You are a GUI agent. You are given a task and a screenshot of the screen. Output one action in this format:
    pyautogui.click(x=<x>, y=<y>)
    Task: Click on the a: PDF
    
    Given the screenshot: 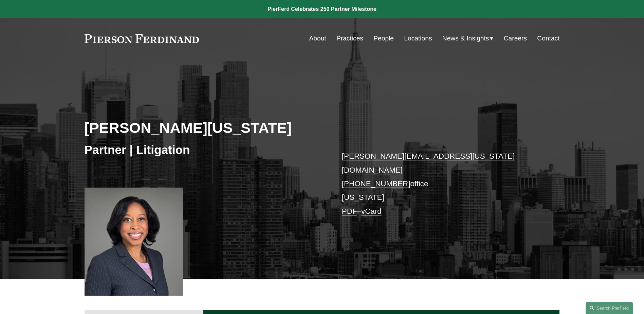 What is the action you would take?
    pyautogui.click(x=349, y=211)
    